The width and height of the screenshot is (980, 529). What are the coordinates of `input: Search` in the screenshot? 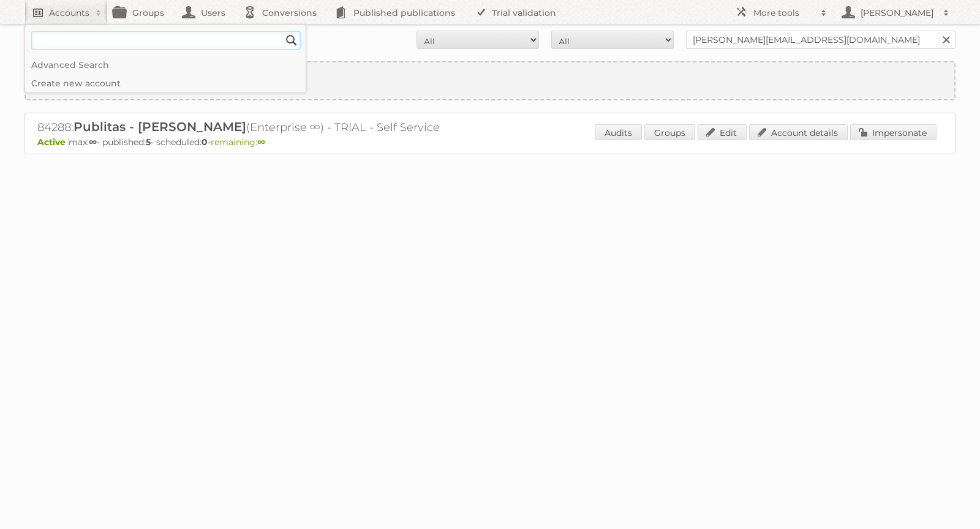 It's located at (291, 41).